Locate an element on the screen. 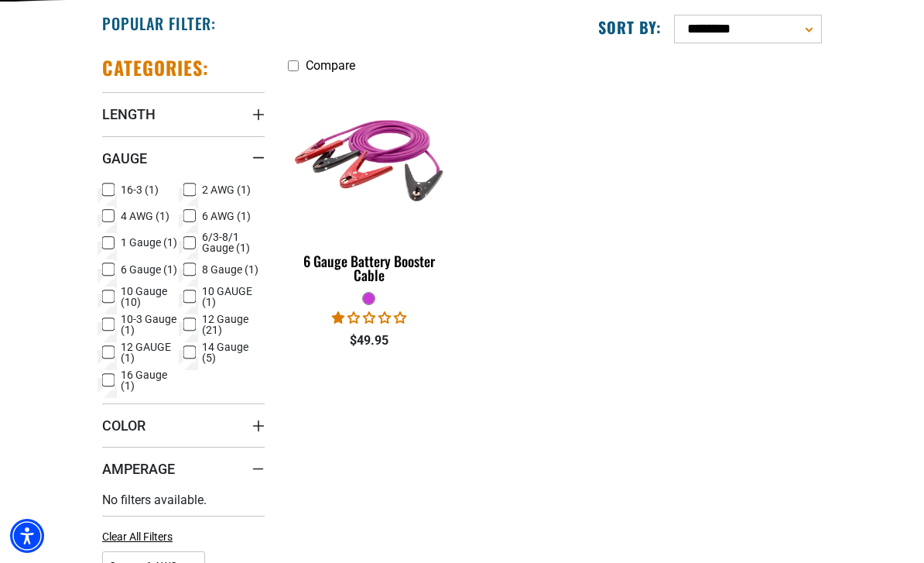  summary: Color is located at coordinates (183, 425).